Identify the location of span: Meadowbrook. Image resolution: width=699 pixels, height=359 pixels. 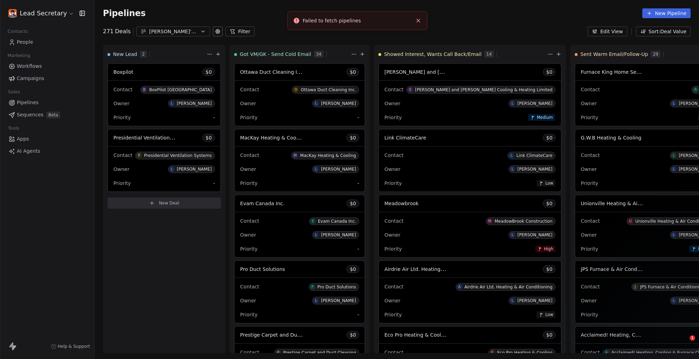
(402, 204).